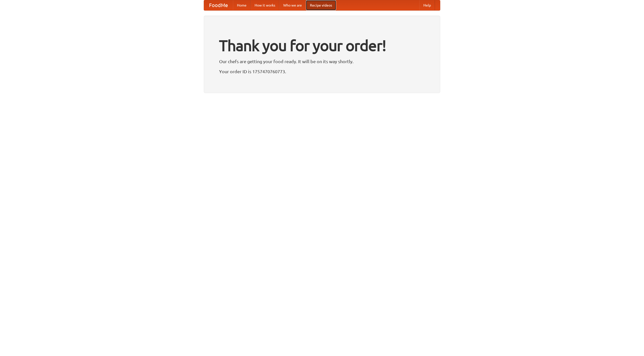 The width and height of the screenshot is (644, 356). Describe the element at coordinates (265, 5) in the screenshot. I see `a: How it works` at that location.